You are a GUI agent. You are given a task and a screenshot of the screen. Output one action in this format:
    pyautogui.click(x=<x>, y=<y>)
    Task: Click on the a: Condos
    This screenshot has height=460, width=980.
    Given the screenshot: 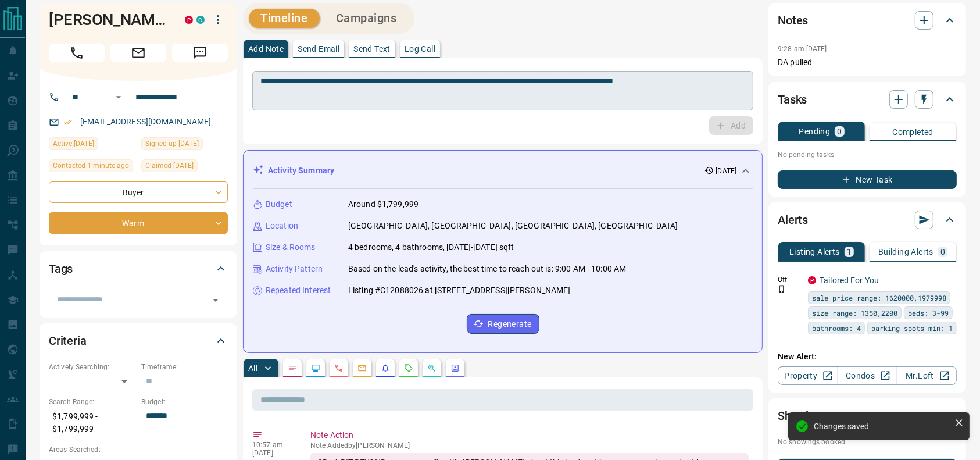 What is the action you would take?
    pyautogui.click(x=867, y=376)
    